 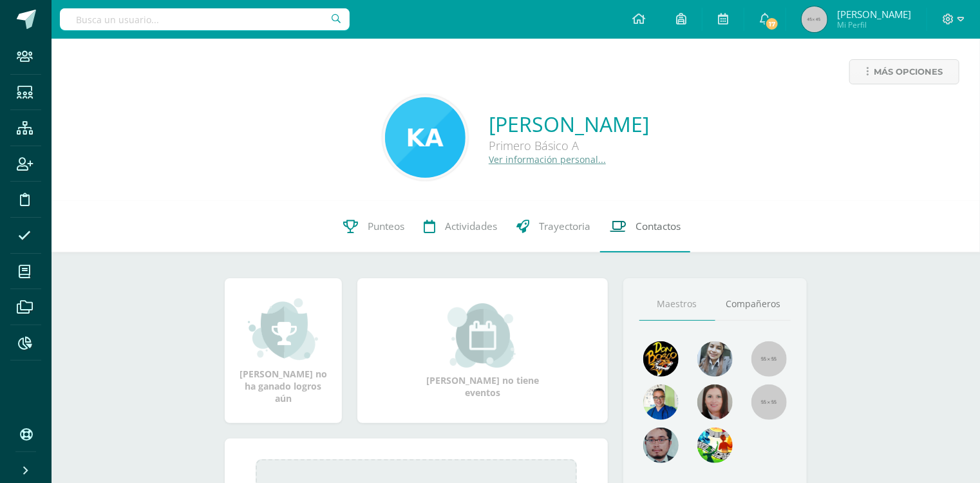 What do you see at coordinates (715, 359) in the screenshot?
I see `img: 45bd7986b8947ad7e5894cbc9b781108.png` at bounding box center [715, 359].